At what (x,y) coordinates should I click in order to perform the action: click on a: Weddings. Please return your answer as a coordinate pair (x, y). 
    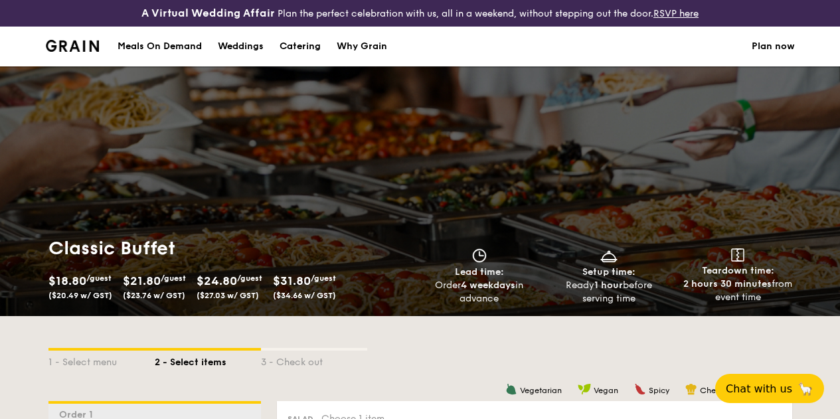
    Looking at the image, I should click on (240, 46).